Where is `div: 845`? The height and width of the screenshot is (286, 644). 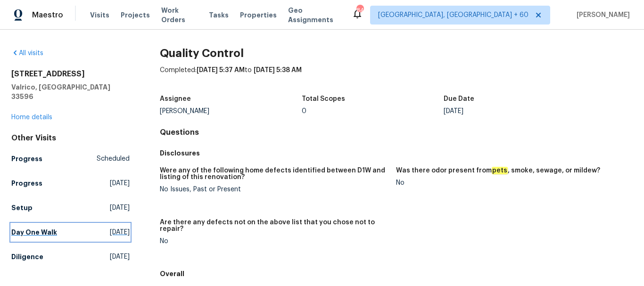
div: 845 is located at coordinates (360, 10).